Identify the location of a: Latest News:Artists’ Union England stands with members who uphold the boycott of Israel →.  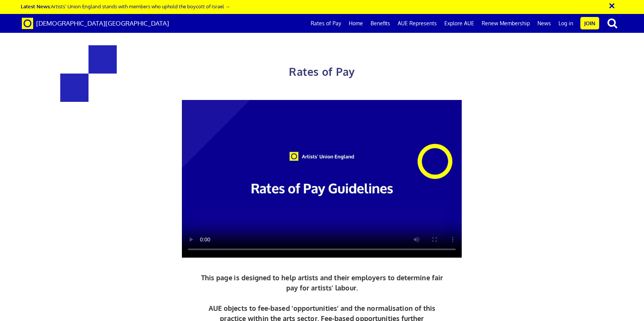
(126, 6).